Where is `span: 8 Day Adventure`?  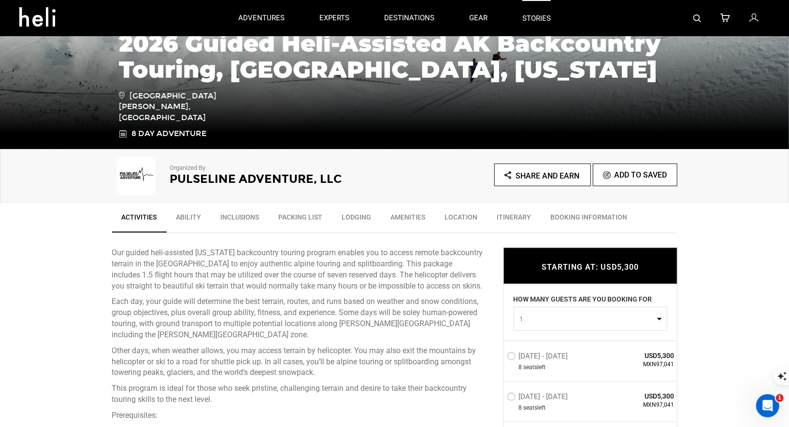 span: 8 Day Adventure is located at coordinates (169, 134).